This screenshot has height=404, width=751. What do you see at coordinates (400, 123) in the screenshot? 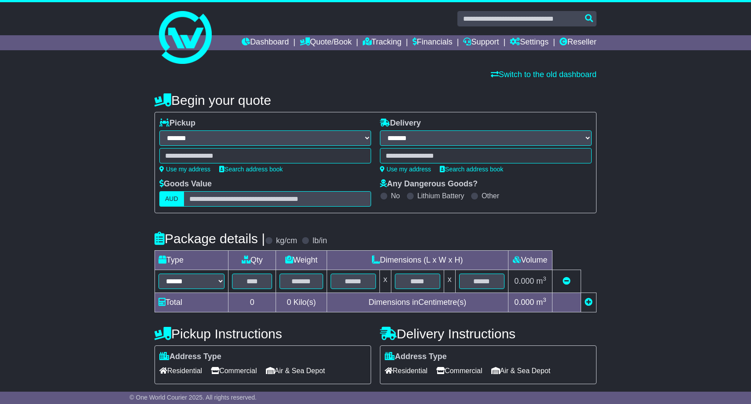
I see `label: Delivery` at bounding box center [400, 123].